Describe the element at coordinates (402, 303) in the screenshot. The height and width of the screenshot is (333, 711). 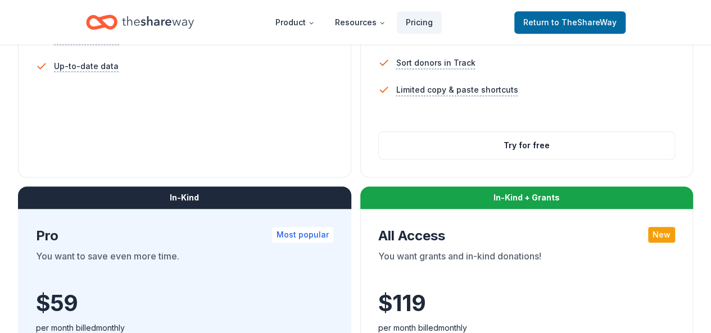
I see `span: $ 119` at that location.